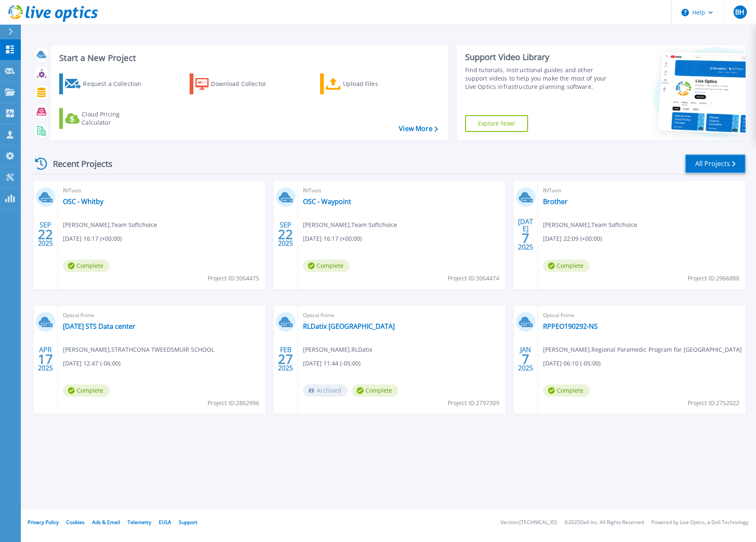 The image size is (756, 542). What do you see at coordinates (165, 522) in the screenshot?
I see `a: EULA` at bounding box center [165, 522].